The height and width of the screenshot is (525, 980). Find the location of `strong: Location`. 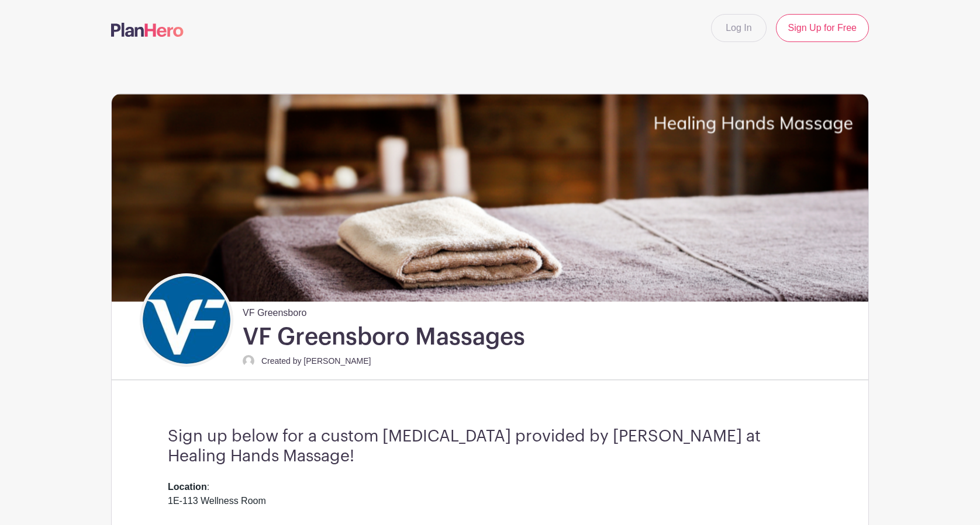

strong: Location is located at coordinates (187, 487).